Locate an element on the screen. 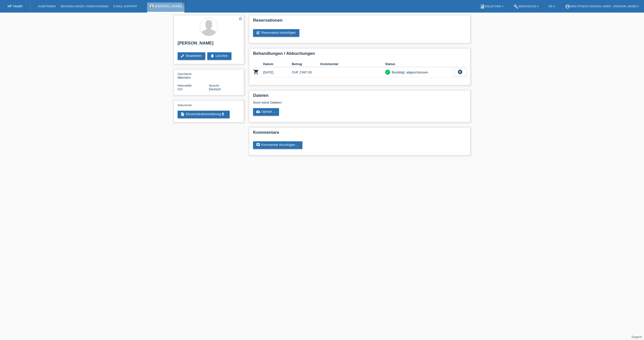 The image size is (644, 340). div: Männlich is located at coordinates (193, 75).